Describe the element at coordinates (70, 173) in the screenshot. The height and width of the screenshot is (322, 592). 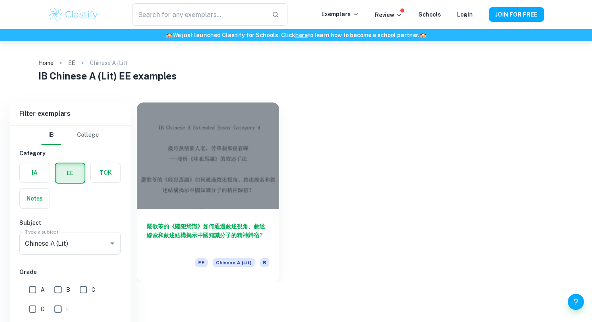
I see `button: EE` at that location.